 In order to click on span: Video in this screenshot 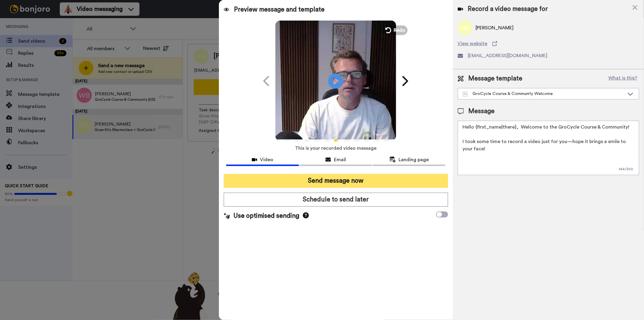, I will do `click(267, 160)`.